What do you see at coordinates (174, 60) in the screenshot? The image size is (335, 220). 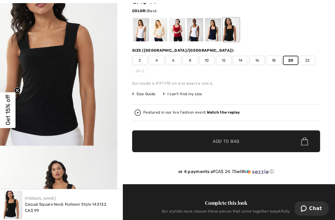 I see `span: 6` at bounding box center [174, 60].